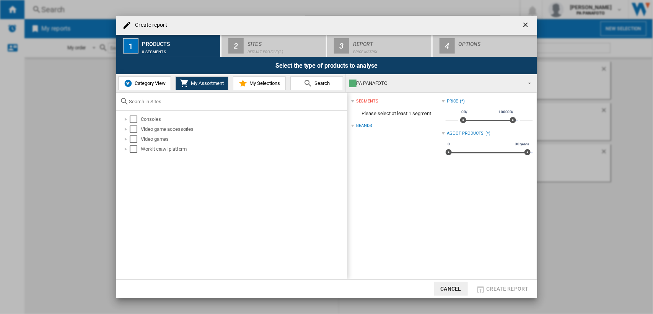  Describe the element at coordinates (465, 133) in the screenshot. I see `div: Age of products` at that location.